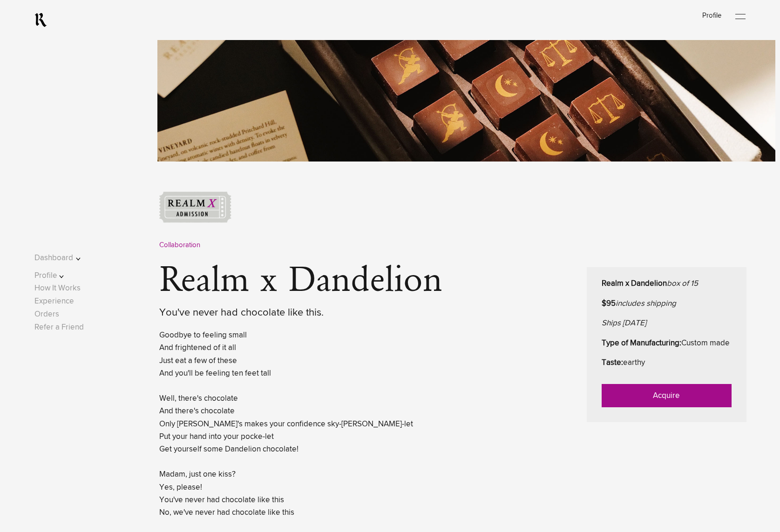  What do you see at coordinates (195, 207) in the screenshot?
I see `img: ticket-graphic.png` at bounding box center [195, 207].